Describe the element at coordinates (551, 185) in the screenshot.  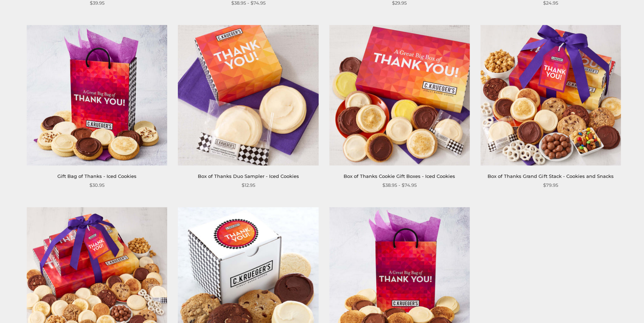
I see `span: $79.95` at that location.